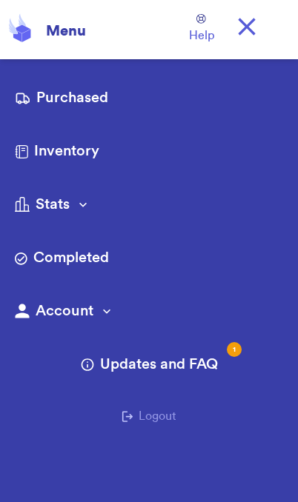  I want to click on div: Menu, so click(61, 27).